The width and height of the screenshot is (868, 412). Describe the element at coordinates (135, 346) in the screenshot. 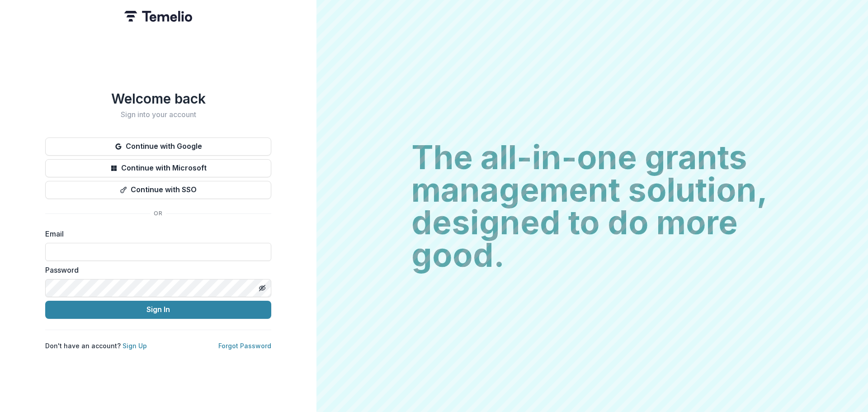

I see `a: Sign Up` at that location.